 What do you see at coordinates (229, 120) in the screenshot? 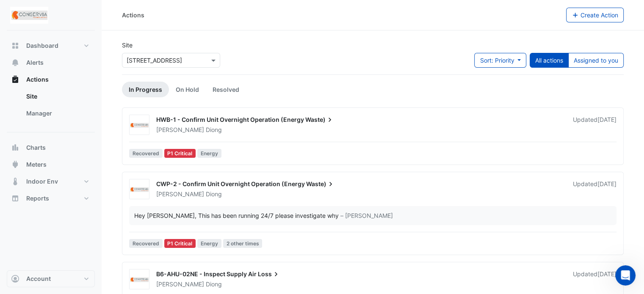
I see `span: HWB-1 - Confirm Unit Overnight Operation (Energy` at bounding box center [229, 120].